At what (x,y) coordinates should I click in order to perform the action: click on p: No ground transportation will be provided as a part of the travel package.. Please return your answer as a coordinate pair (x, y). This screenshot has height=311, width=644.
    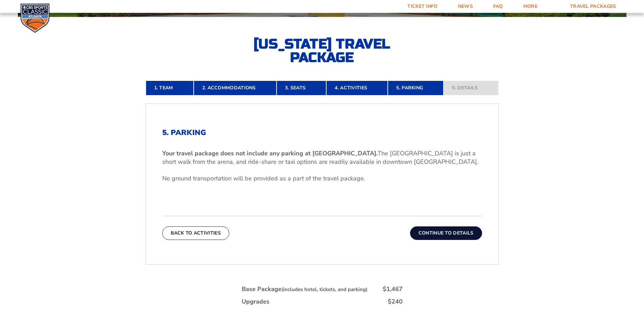
    Looking at the image, I should click on (322, 178).